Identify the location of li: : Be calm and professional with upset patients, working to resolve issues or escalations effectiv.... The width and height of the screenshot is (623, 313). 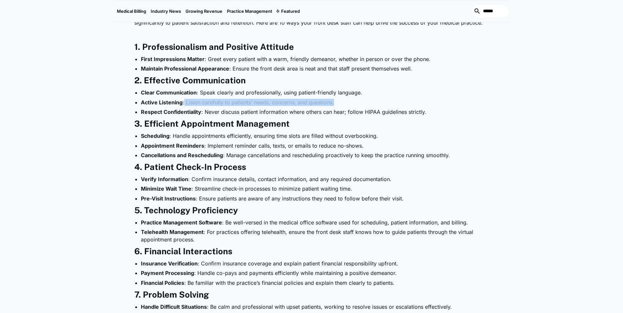
(315, 307).